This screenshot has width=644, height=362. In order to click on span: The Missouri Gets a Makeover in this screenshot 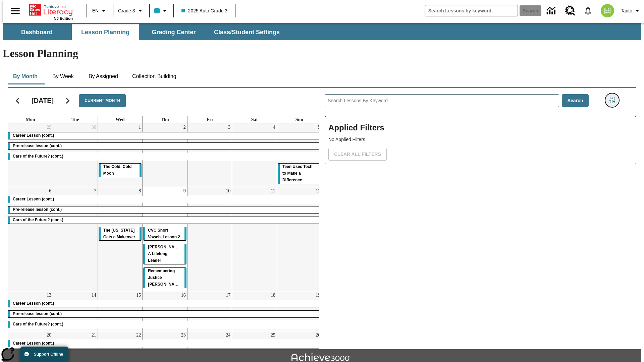, I will do `click(119, 233)`.